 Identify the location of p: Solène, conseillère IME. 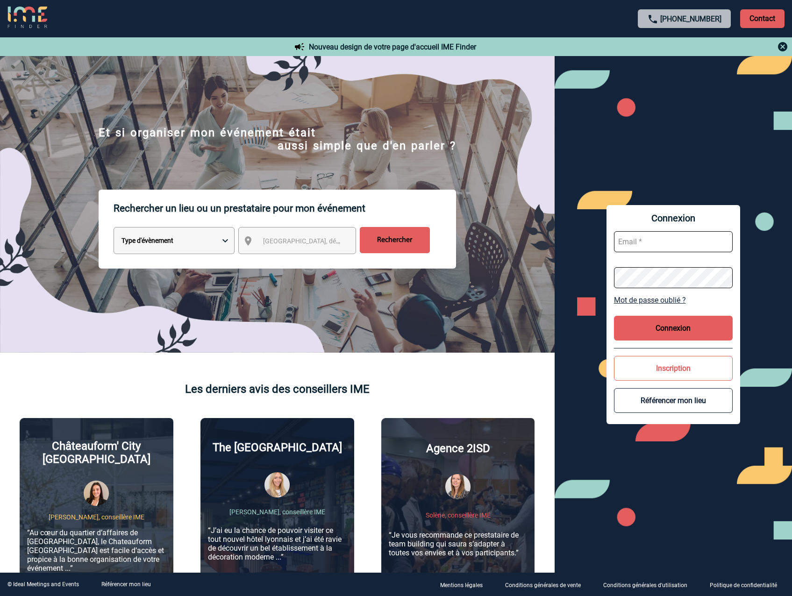
(458, 515).